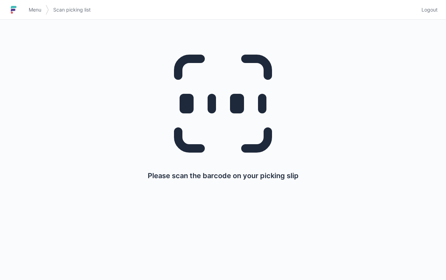  What do you see at coordinates (429, 10) in the screenshot?
I see `span: Logout` at bounding box center [429, 10].